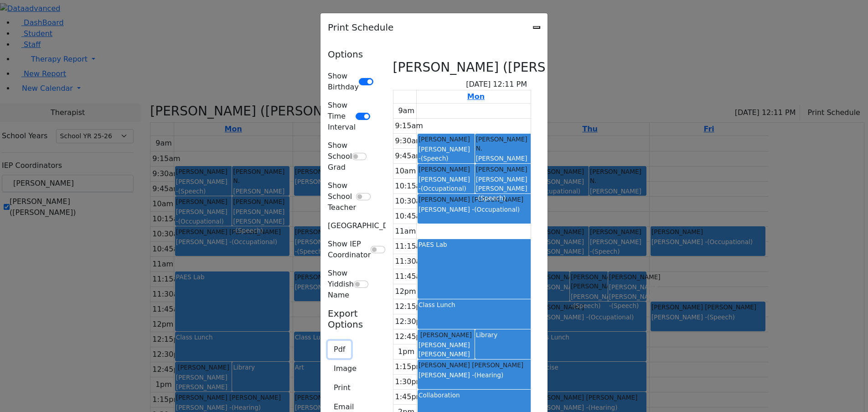 This screenshot has width=868, height=412. I want to click on div: 9:45am, so click(409, 156).